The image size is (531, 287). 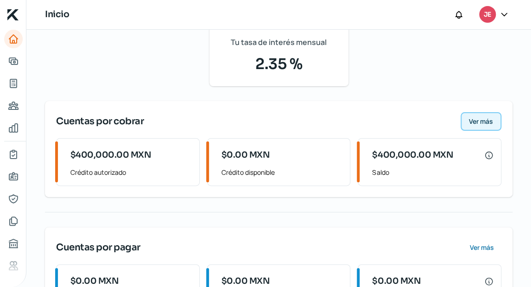 I want to click on a: Representantes, so click(x=13, y=199).